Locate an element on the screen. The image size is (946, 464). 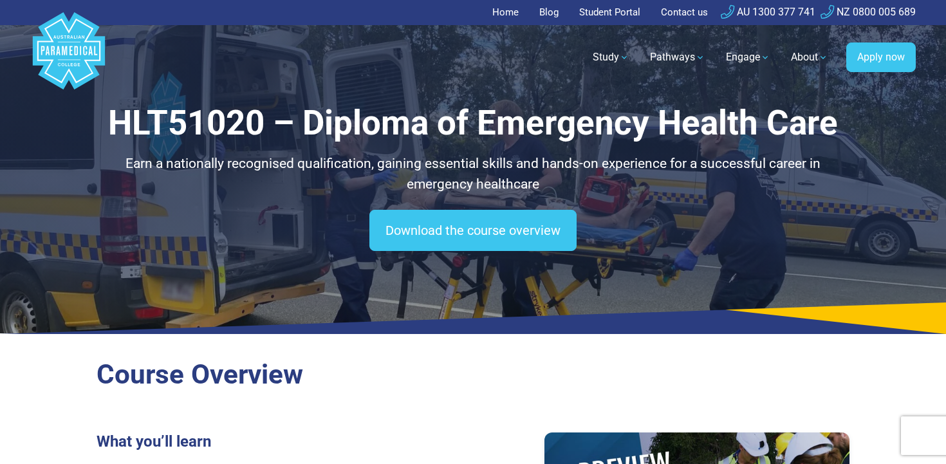
p: Earn a nationally recognised qualification, gaining essential skills and hands-on experience for ... is located at coordinates (473, 174).